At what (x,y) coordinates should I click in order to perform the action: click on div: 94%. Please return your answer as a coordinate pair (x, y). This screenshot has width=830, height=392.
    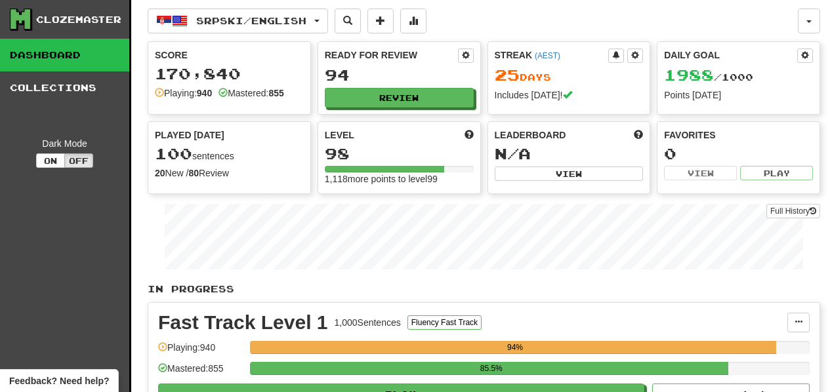
    Looking at the image, I should click on (515, 348).